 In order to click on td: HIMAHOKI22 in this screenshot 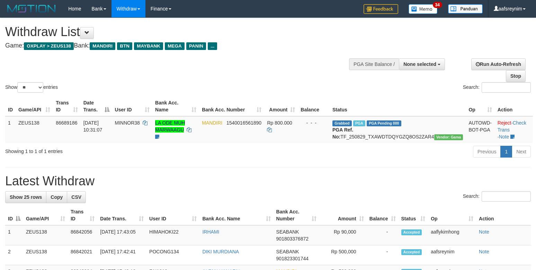, I will do `click(173, 235)`.